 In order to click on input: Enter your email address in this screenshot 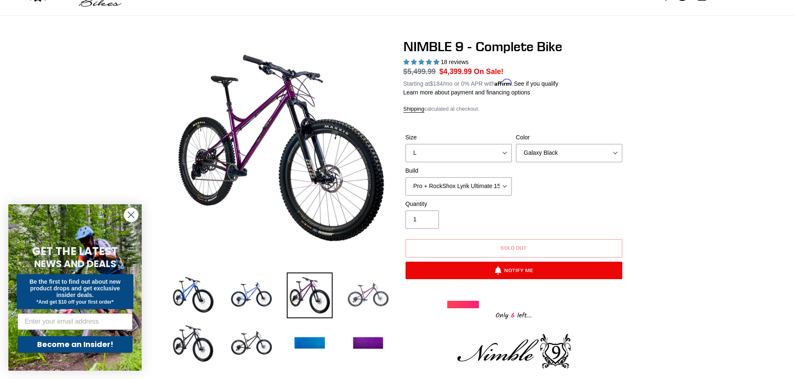, I will do `click(75, 322)`.